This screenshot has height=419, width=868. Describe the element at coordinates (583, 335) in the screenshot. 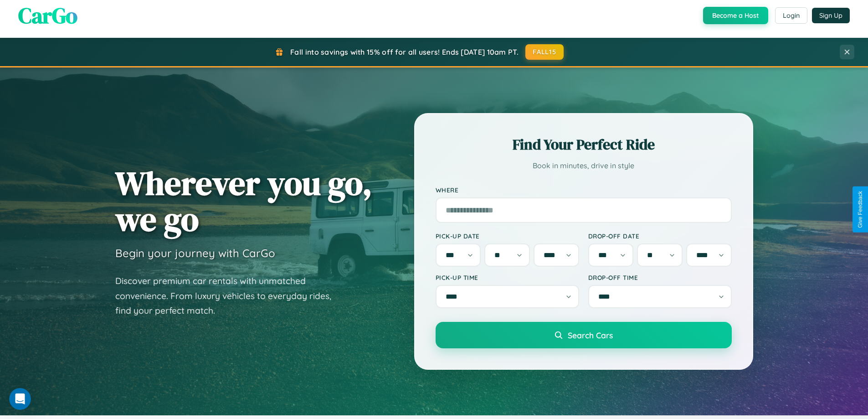

I see `button: Search Cars` at that location.